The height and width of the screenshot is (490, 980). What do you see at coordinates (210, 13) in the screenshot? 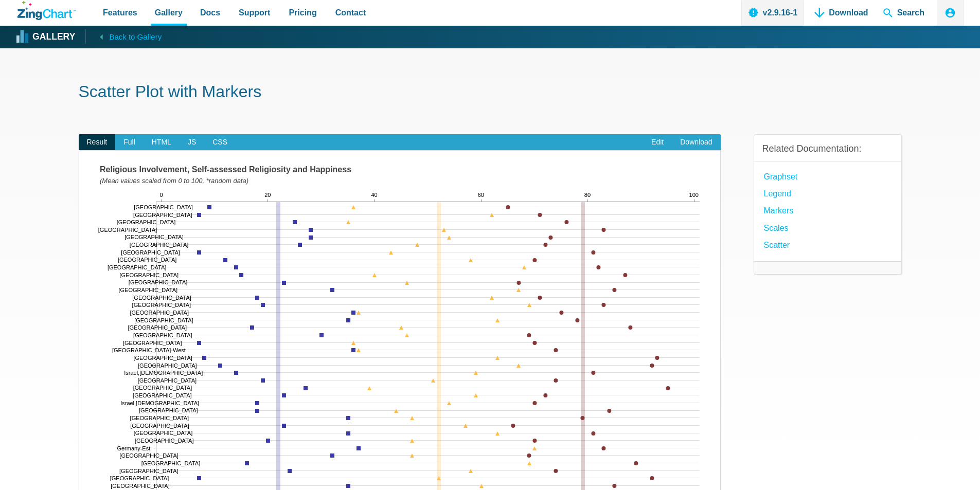
I see `span: Docs` at bounding box center [210, 13].